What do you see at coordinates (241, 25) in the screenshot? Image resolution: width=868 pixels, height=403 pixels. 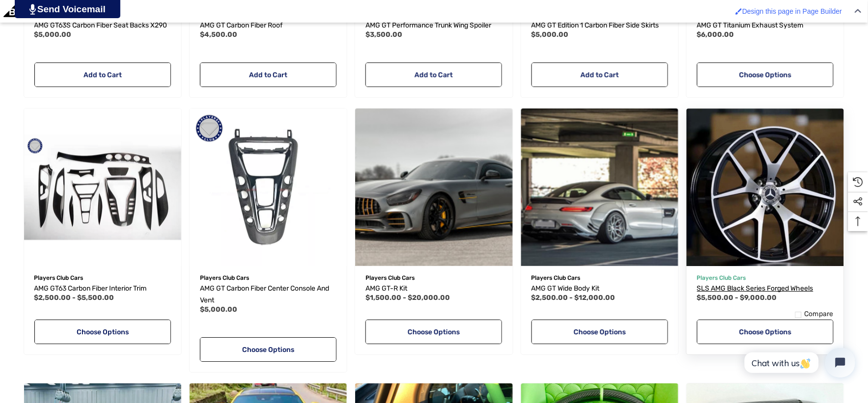 I see `span: AMG GT Carbon Fiber Roof` at bounding box center [241, 25].